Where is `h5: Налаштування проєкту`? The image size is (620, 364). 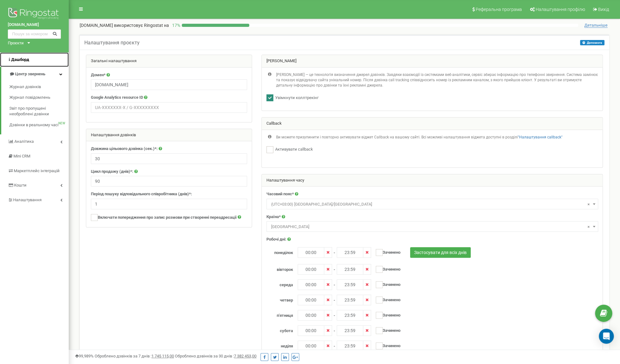 h5: Налаштування проєкту is located at coordinates (112, 43).